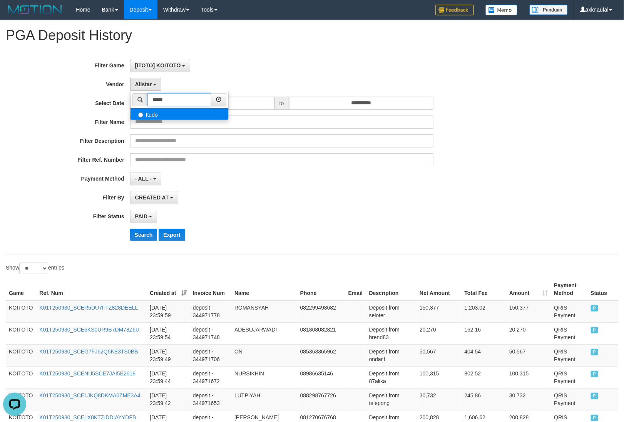  What do you see at coordinates (391, 355) in the screenshot?
I see `td: Deposit from ondar1` at bounding box center [391, 355].